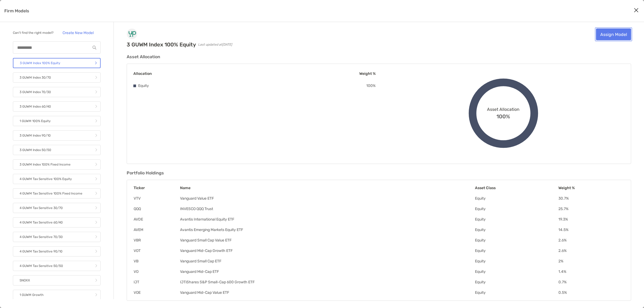 This screenshot has height=308, width=644. What do you see at coordinates (157, 188) in the screenshot?
I see `th: Ticker` at bounding box center [157, 188].